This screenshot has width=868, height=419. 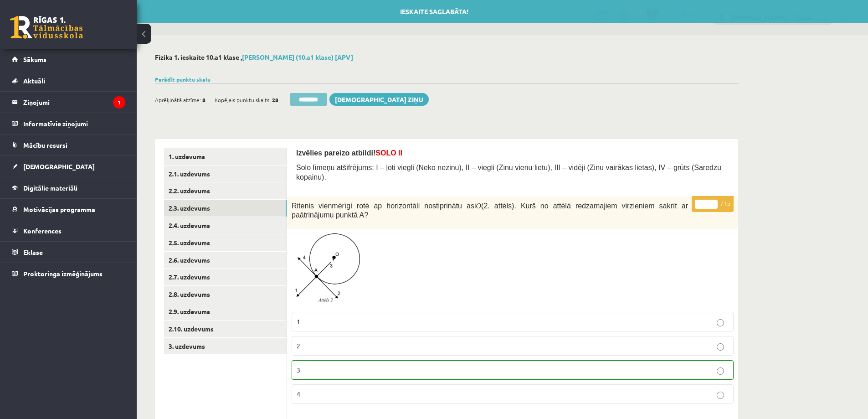 What do you see at coordinates (298, 394) in the screenshot?
I see `span: 4` at bounding box center [298, 394].